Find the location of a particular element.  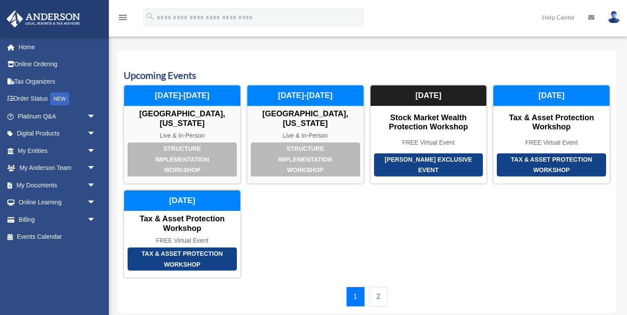

a: 1 is located at coordinates (355, 296).